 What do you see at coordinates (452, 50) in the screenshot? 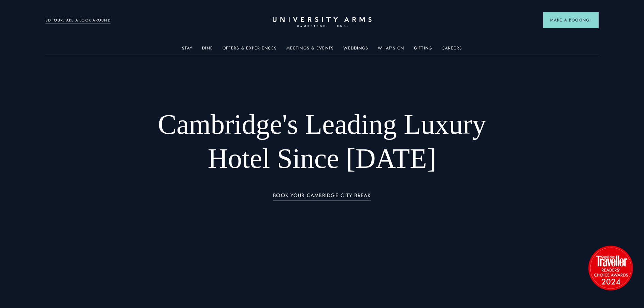
I see `a: Careers` at bounding box center [452, 50].